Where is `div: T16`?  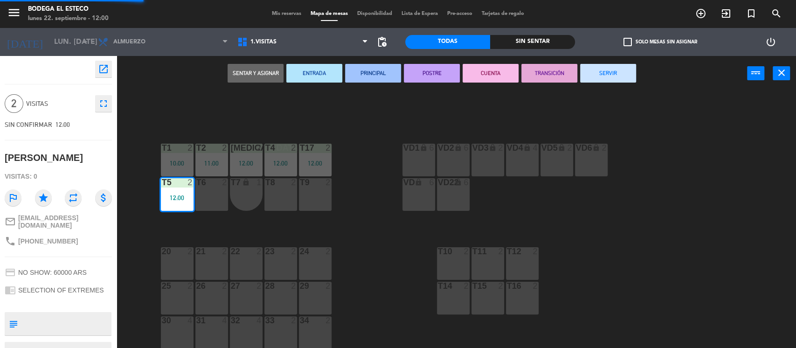
div: T16 is located at coordinates (507, 286).